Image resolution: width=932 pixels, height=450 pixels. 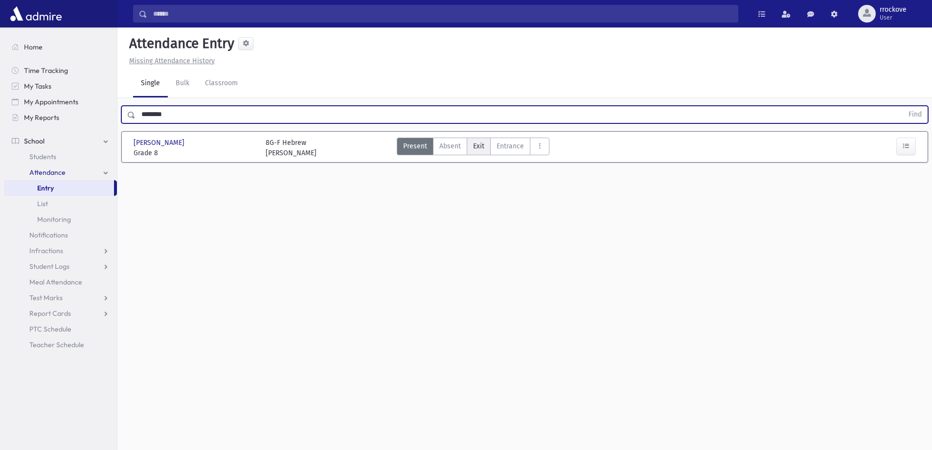 I want to click on span: User, so click(x=893, y=18).